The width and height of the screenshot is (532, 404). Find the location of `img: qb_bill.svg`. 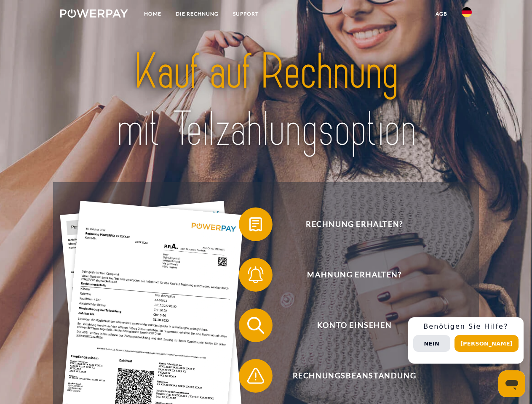

img: qb_bill.svg is located at coordinates (256, 224).